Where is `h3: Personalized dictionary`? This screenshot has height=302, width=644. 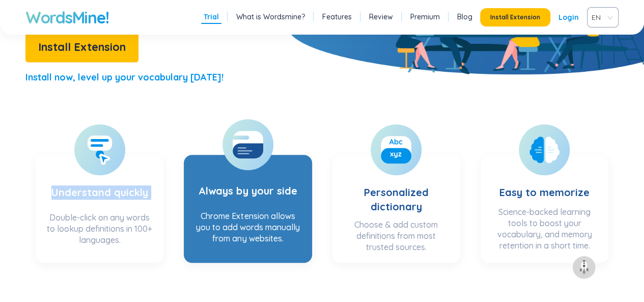
h3: Personalized dictionary is located at coordinates (396, 190).